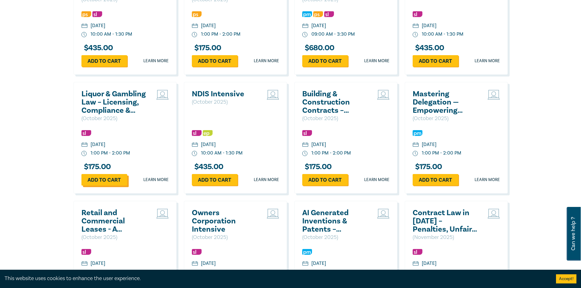 This screenshot has width=581, height=288. What do you see at coordinates (567, 279) in the screenshot?
I see `button: Accept cookies` at bounding box center [567, 279].